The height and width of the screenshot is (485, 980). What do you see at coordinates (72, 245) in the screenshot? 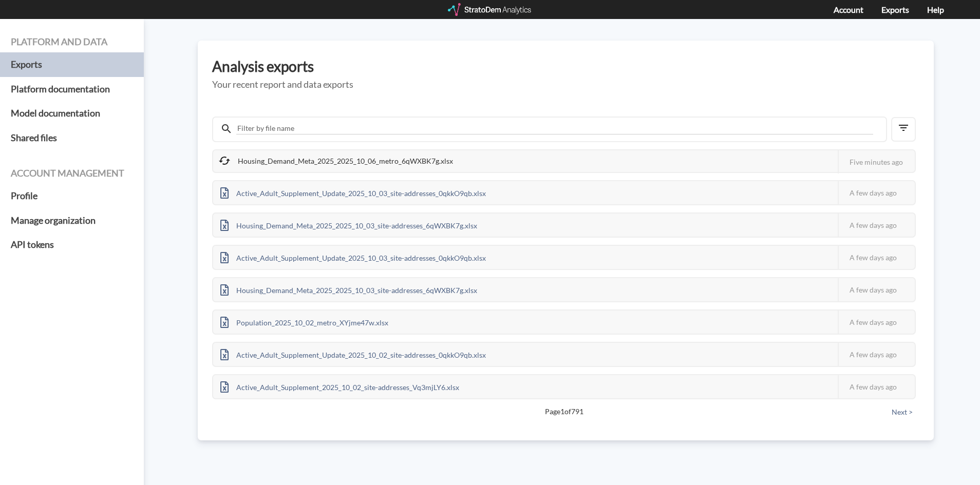
I see `a: API tokens` at bounding box center [72, 245].